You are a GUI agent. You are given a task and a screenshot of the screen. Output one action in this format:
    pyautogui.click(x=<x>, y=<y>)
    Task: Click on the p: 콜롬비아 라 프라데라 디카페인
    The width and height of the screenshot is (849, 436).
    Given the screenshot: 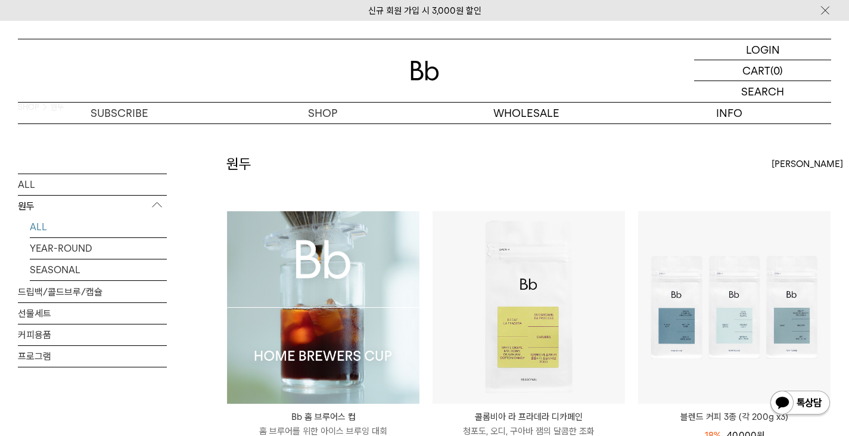 What is the action you would take?
    pyautogui.click(x=529, y=417)
    